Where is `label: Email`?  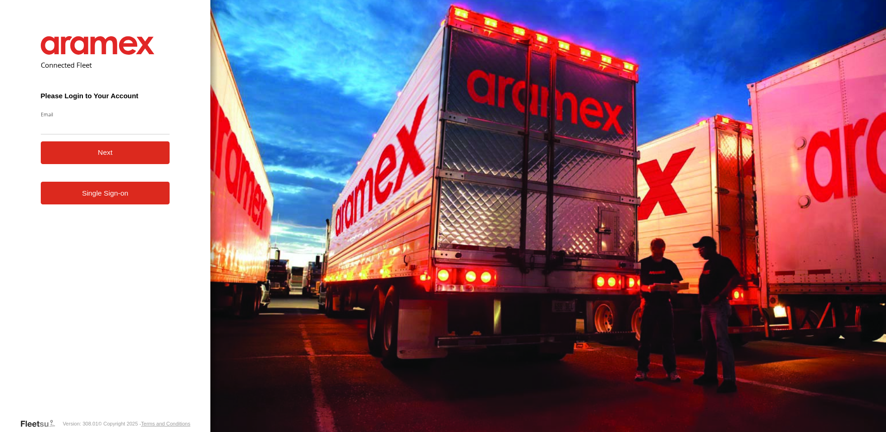
label: Email is located at coordinates (105, 114).